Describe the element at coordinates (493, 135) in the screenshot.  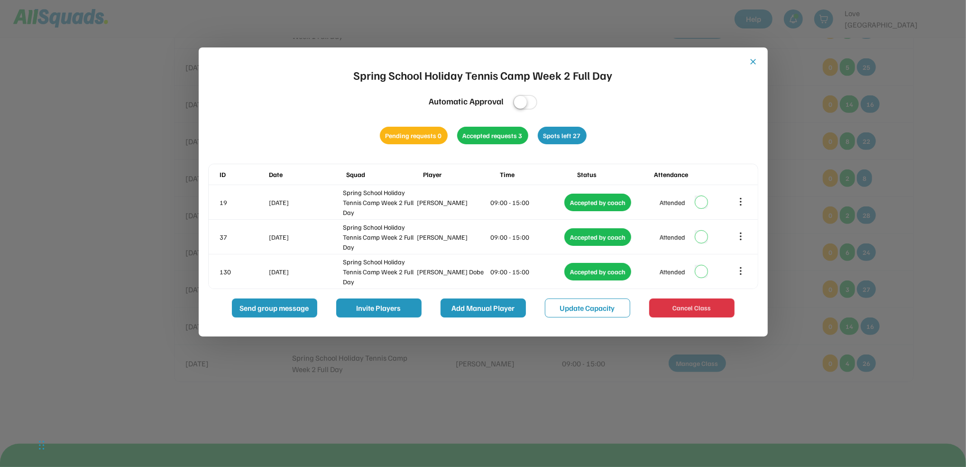
I see `div: Accepted requests 3` at that location.